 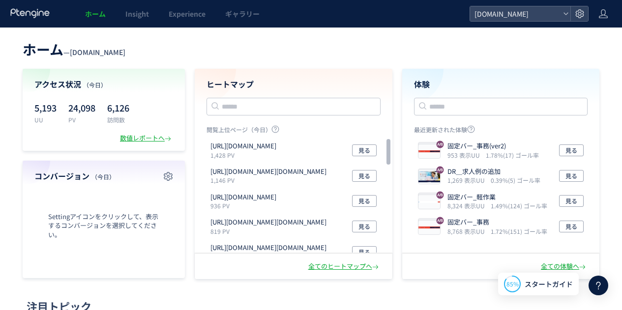 What do you see at coordinates (491, 146) in the screenshot?
I see `p: 固定バー_事務(ver2)` at bounding box center [491, 146].